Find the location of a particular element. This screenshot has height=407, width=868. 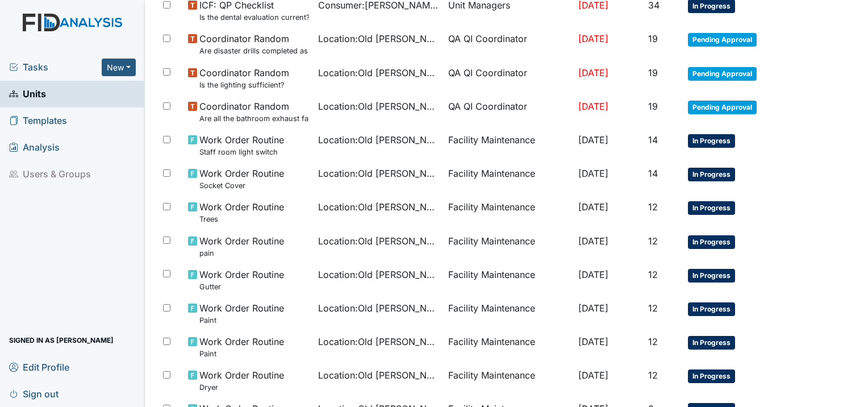

a: Tasks is located at coordinates (55, 67).